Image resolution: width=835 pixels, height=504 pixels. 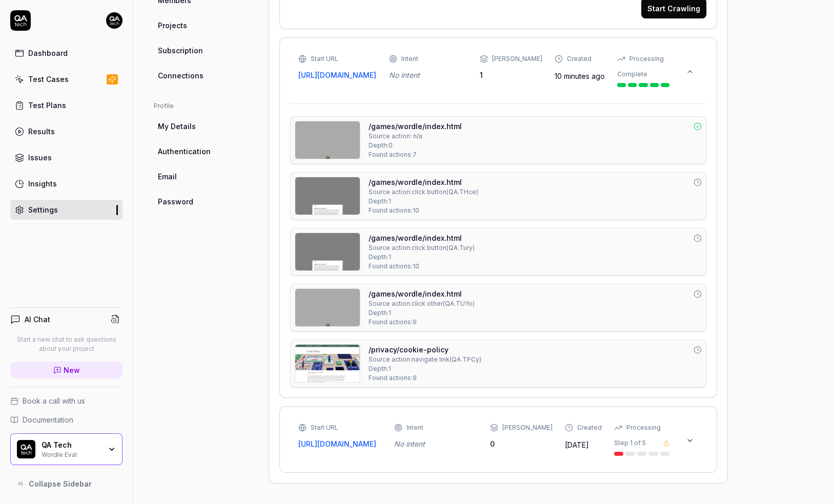 I want to click on a: Settings, so click(x=66, y=210).